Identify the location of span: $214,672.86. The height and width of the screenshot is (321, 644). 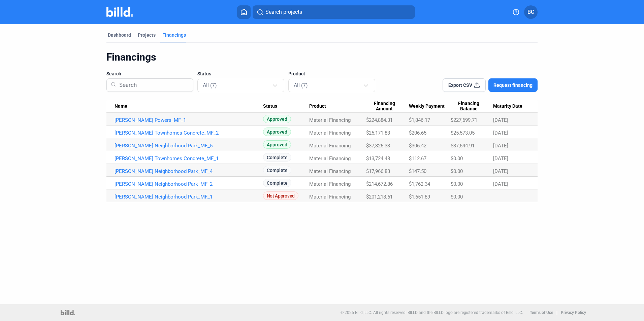
(379, 184).